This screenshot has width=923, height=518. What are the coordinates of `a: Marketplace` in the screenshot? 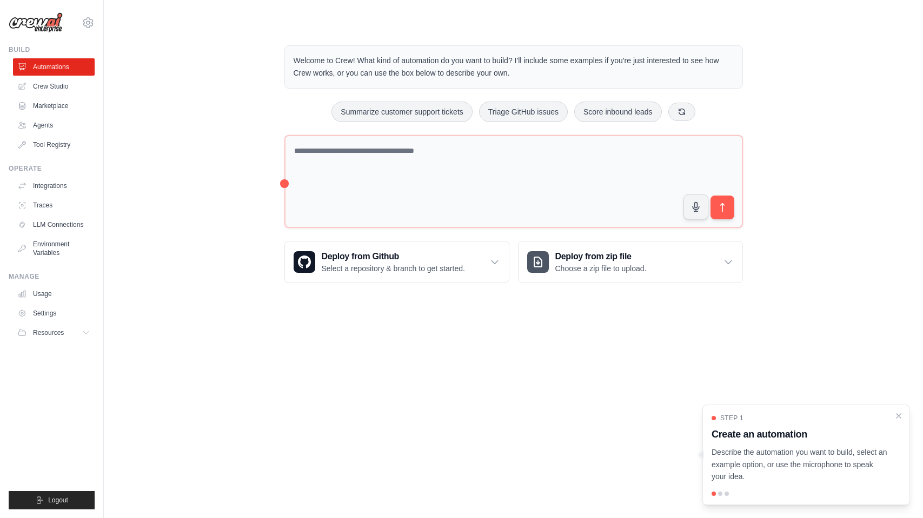 It's located at (54, 106).